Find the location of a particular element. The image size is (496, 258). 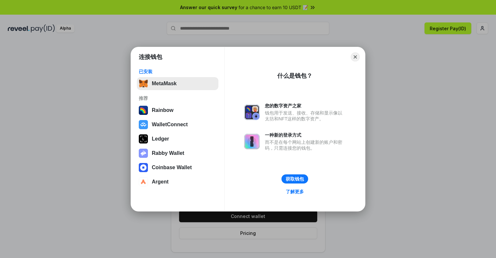

button: Ledger is located at coordinates (178, 139).